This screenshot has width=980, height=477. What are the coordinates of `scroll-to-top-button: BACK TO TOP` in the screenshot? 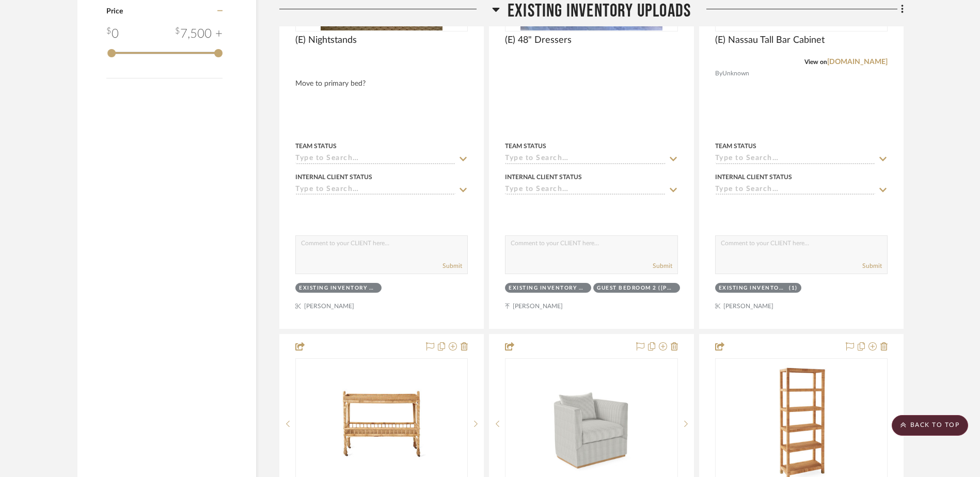 It's located at (930, 426).